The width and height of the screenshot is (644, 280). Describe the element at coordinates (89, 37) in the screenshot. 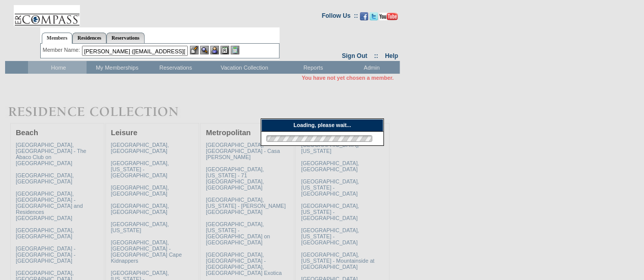

I see `a: Residences` at that location.